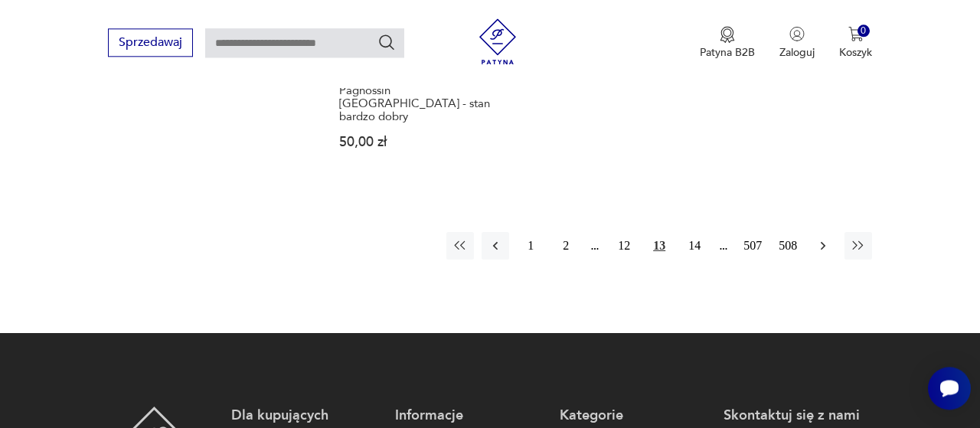 This screenshot has height=428, width=980. What do you see at coordinates (864, 31) in the screenshot?
I see `div: 0` at bounding box center [864, 31].